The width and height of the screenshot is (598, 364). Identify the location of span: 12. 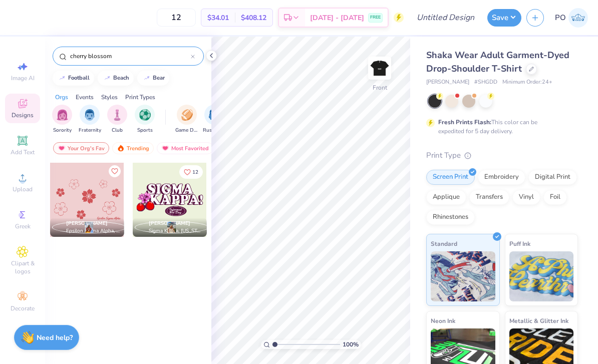
(196, 172).